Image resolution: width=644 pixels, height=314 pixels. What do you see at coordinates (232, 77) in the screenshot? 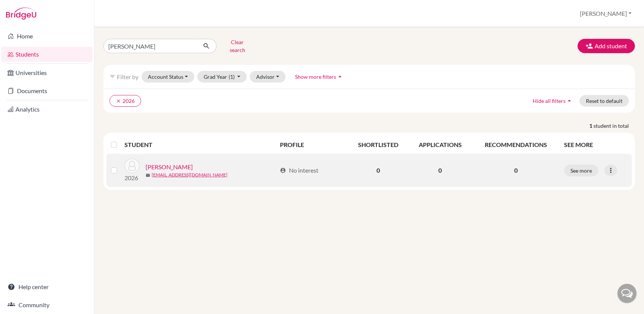
I see `span: (1)` at bounding box center [232, 77].